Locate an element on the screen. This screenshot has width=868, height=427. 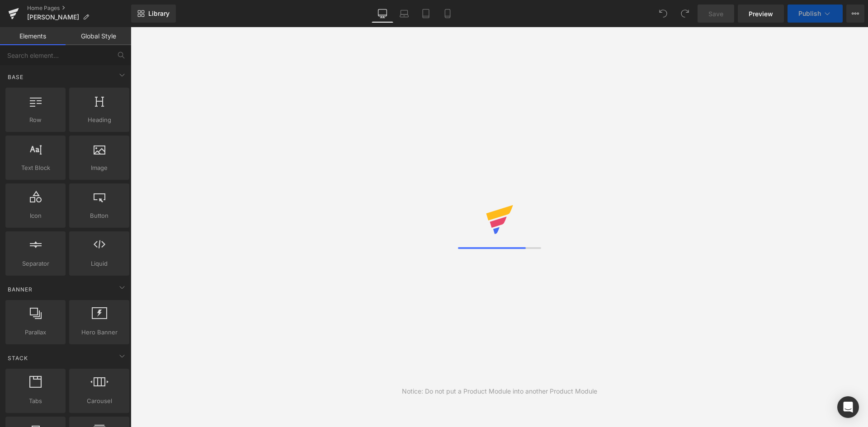
span: Button is located at coordinates (99, 215).